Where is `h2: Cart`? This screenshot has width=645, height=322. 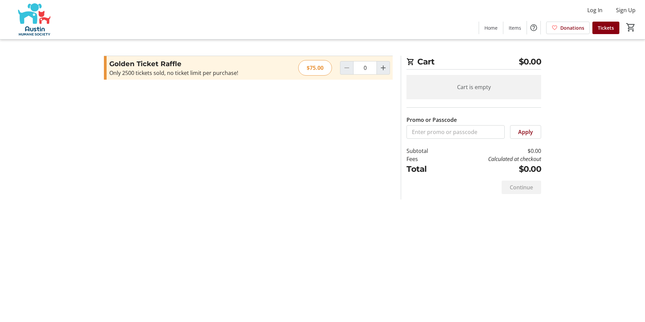
h2: Cart is located at coordinates (473, 62).